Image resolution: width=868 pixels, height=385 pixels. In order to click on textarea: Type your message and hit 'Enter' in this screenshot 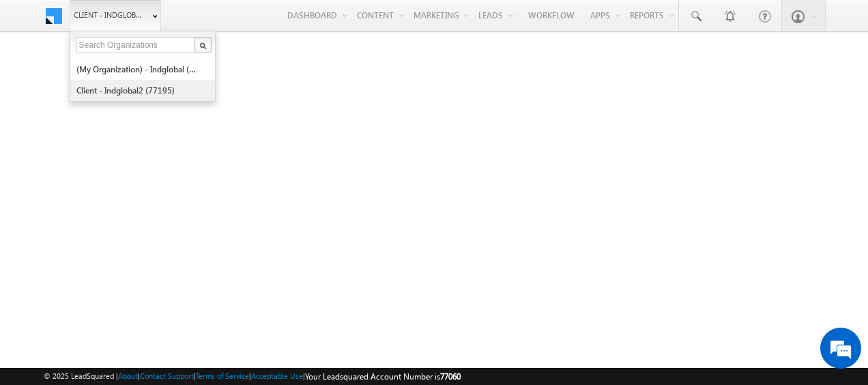, I will do `click(133, 205)`.